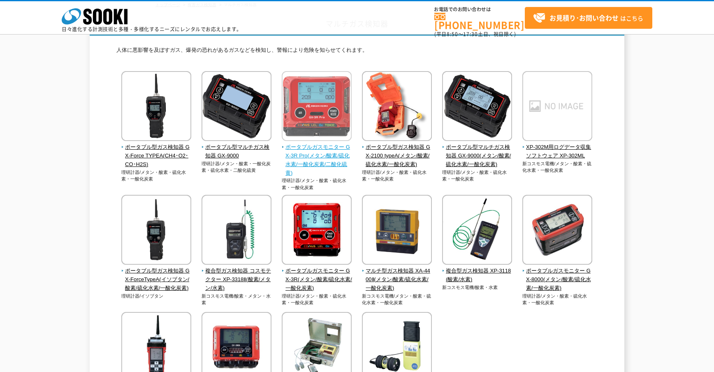  I want to click on img: 複合型ガス検知器 XP-3118(酸素/水素), so click(477, 231).